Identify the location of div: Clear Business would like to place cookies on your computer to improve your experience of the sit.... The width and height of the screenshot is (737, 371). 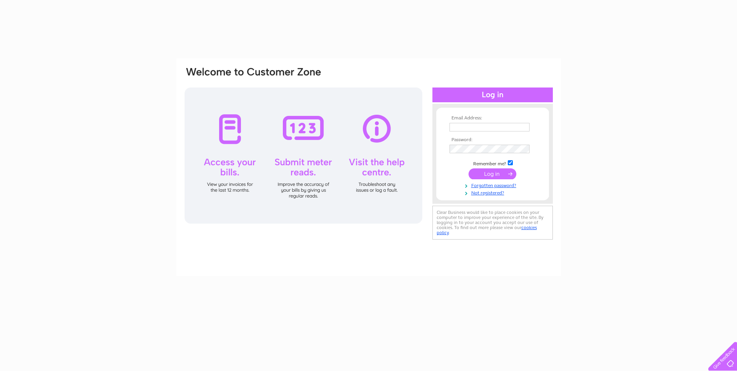
(493, 222).